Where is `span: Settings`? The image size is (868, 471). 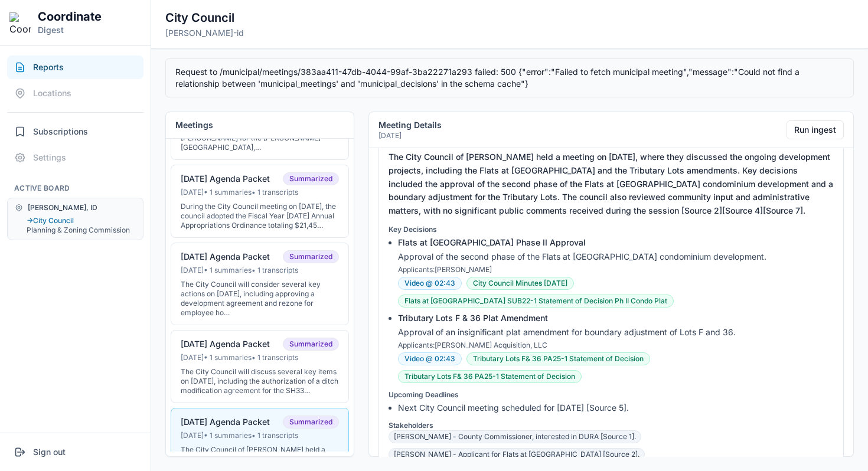 span: Settings is located at coordinates (50, 158).